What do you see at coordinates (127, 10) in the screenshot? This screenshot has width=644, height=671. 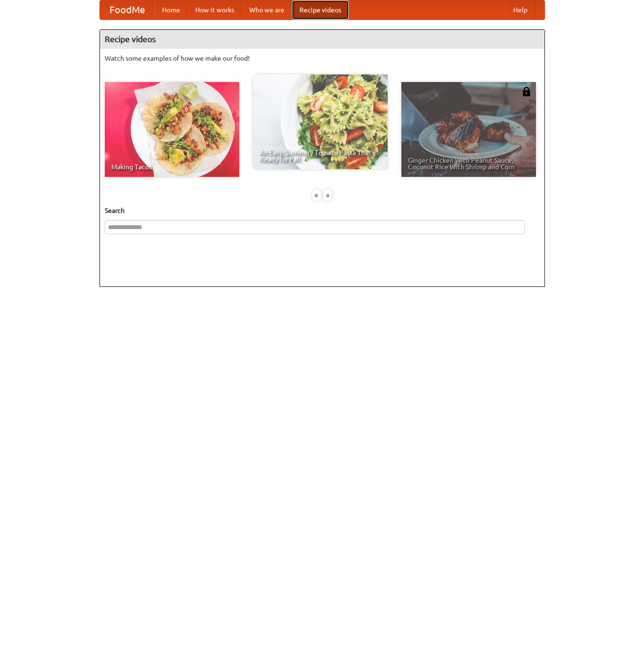 I see `a: FoodMe` at bounding box center [127, 10].